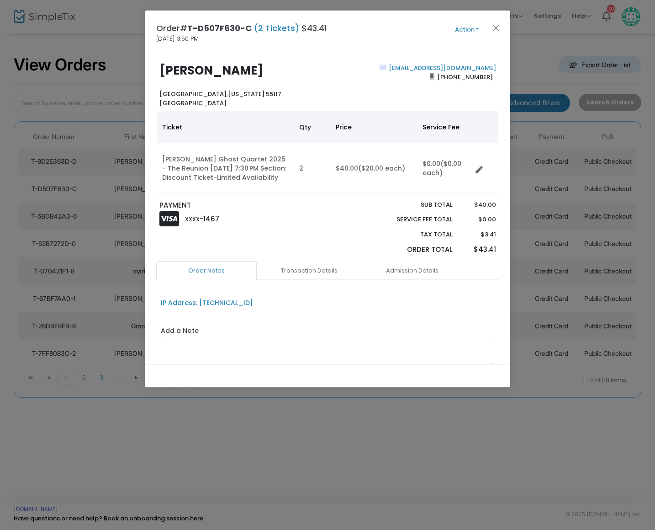 This screenshot has width=655, height=530. Describe the element at coordinates (442, 168) in the screenshot. I see `span: ($0.00 each)` at that location.